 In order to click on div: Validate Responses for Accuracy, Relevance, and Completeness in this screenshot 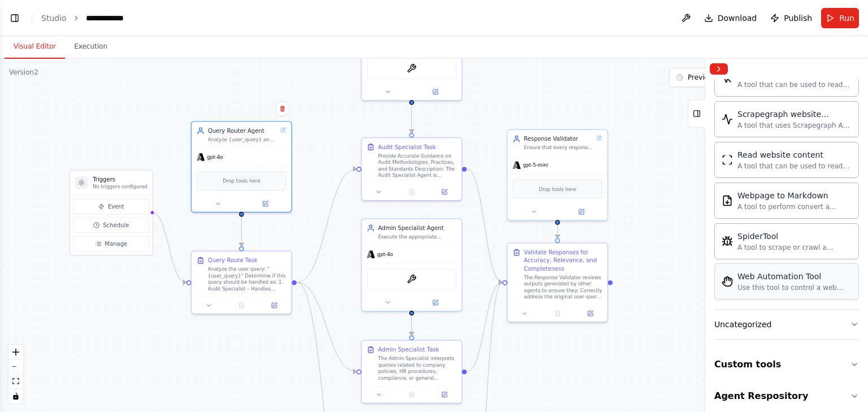, I will do `click(563, 260)`.